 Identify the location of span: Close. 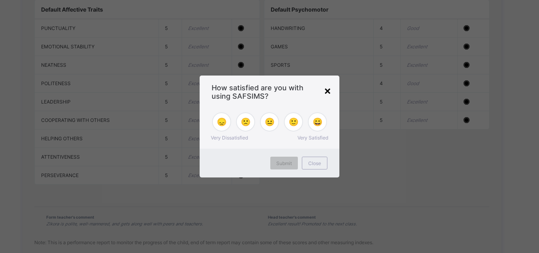
(315, 163).